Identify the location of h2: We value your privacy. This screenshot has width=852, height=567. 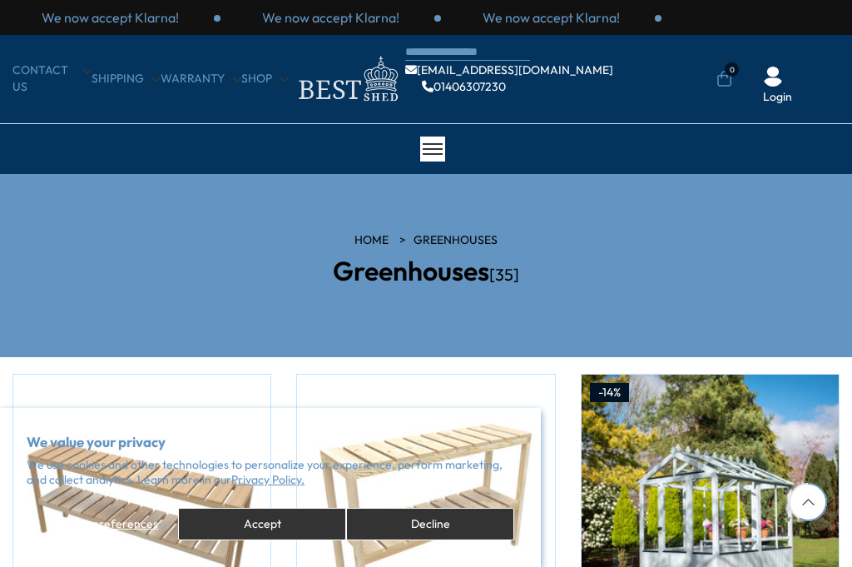
(270, 442).